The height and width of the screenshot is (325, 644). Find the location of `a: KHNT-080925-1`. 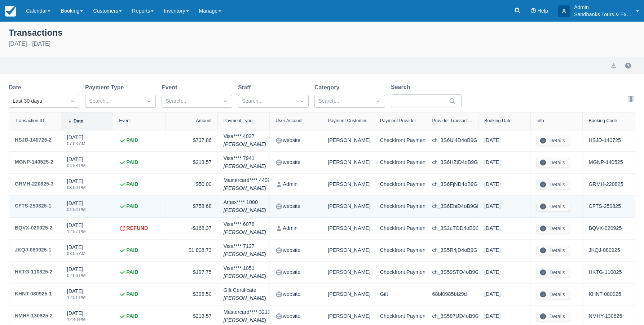

a: KHNT-080925-1 is located at coordinates (33, 294).